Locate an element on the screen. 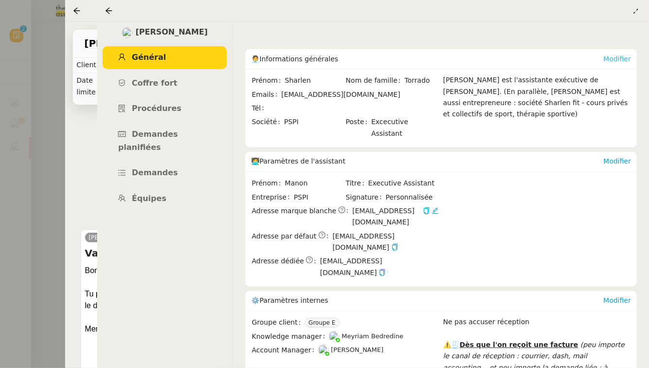 The width and height of the screenshot is (649, 368). a: Général is located at coordinates (165, 57).